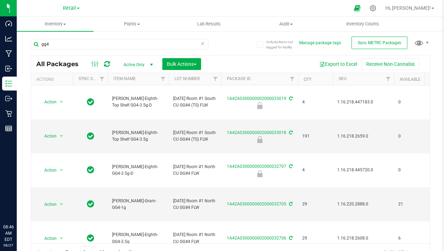 The image size is (444, 251). Describe the element at coordinates (132, 24) in the screenshot. I see `span: Plants` at that location.